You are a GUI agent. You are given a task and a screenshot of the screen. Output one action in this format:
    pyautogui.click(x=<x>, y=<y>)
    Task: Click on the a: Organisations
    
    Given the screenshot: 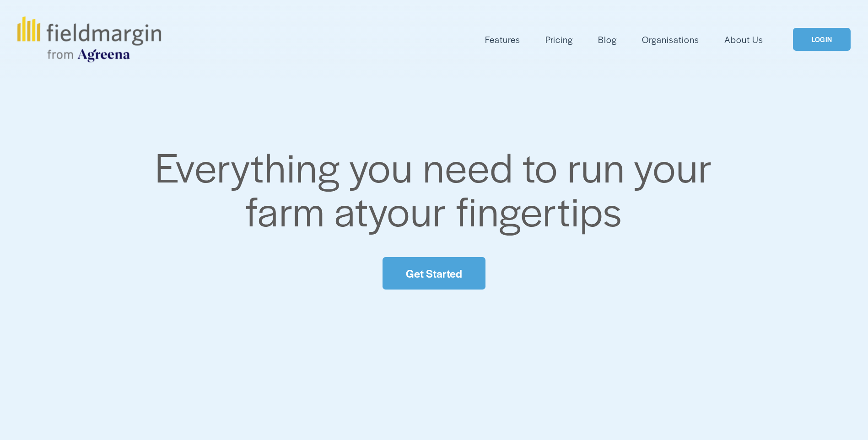 What is the action you would take?
    pyautogui.click(x=670, y=39)
    